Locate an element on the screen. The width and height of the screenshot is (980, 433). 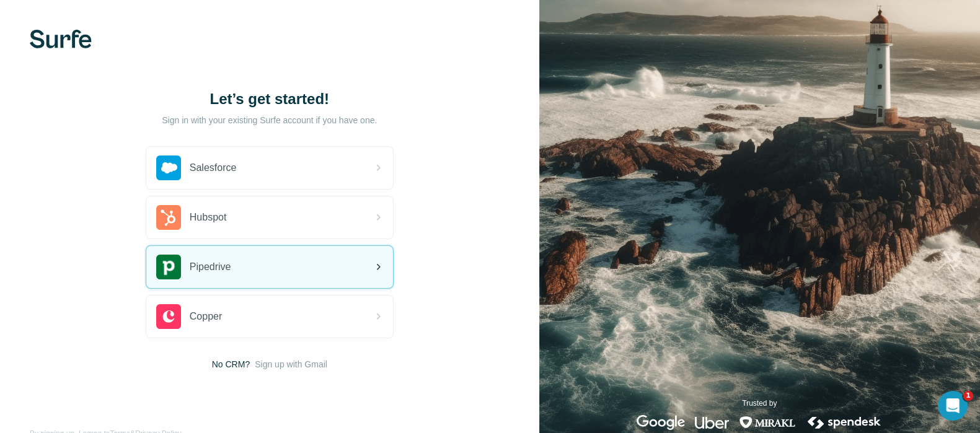
span: Salesforce is located at coordinates (213, 168).